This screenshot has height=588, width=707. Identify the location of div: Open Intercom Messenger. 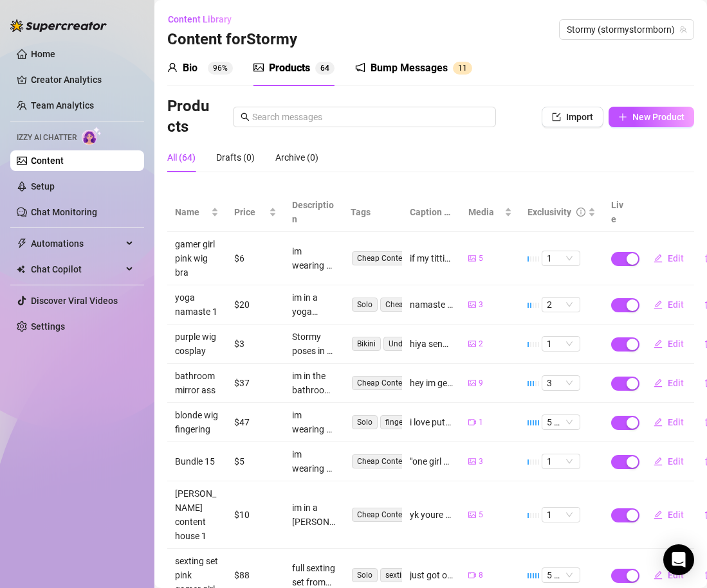
(678, 559).